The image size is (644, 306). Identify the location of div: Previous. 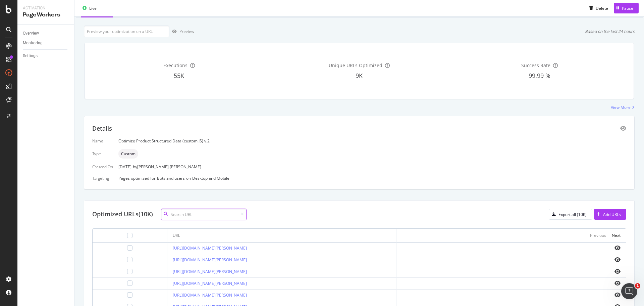
(598, 235).